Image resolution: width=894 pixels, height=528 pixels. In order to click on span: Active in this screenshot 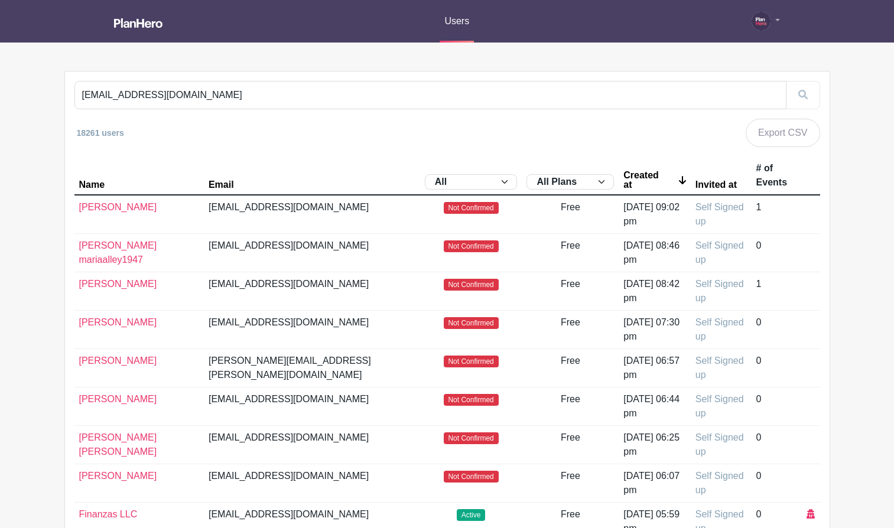, I will do `click(471, 515)`.